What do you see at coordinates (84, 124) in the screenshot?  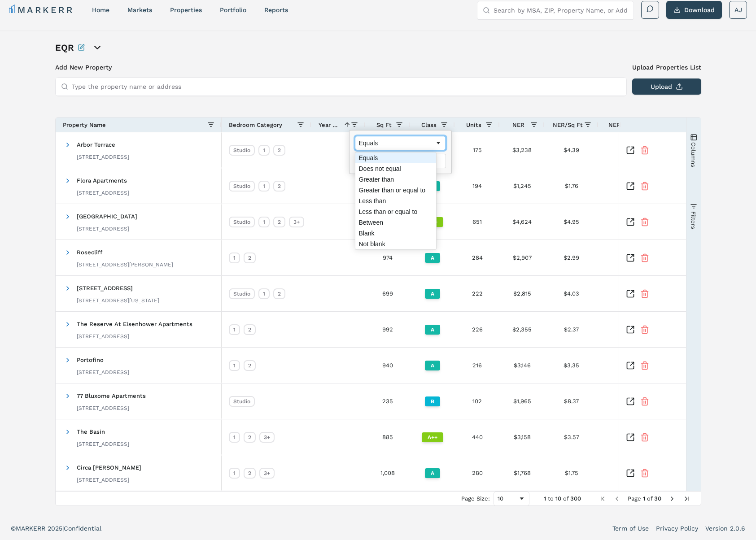 I see `span: Property Name` at bounding box center [84, 124].